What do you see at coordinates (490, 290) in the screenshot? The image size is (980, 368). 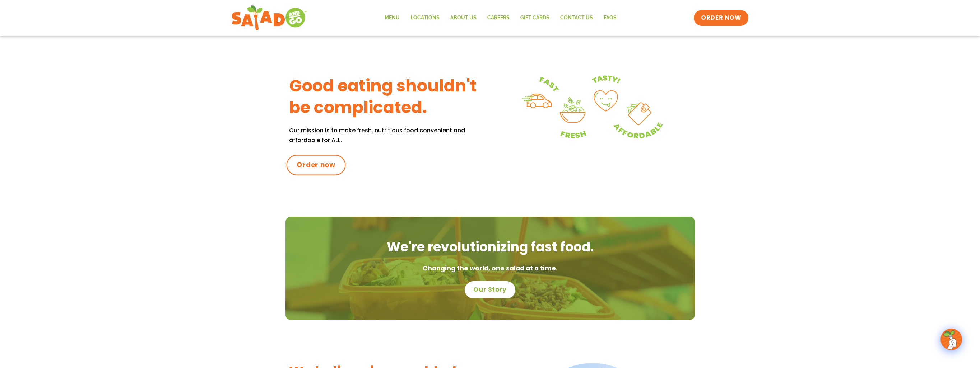 I see `a: Our Story` at bounding box center [490, 290].